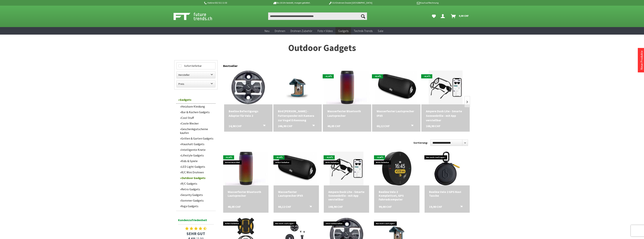 The height and width of the screenshot is (239, 644). I want to click on a: Sommer Gadgets, so click(197, 201).